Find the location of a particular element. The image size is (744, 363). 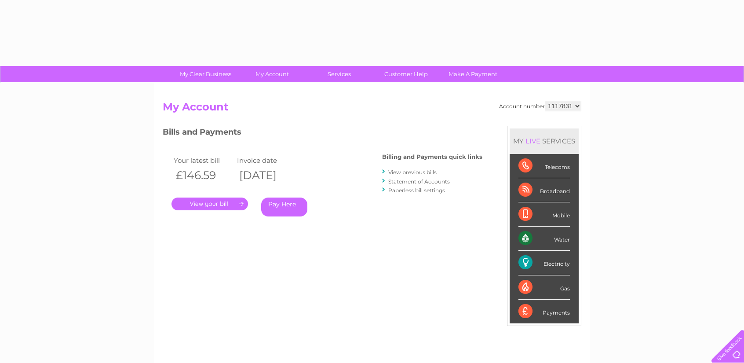

div: Gas is located at coordinates (544, 287).